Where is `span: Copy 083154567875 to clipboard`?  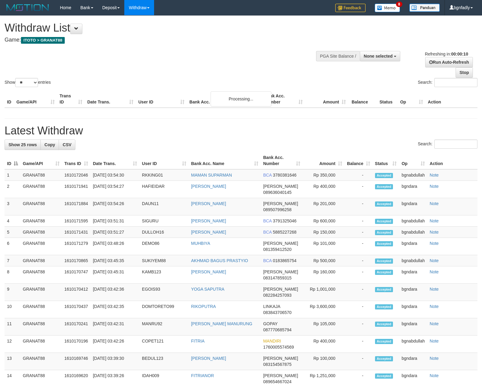 span: Copy 083154567875 to clipboard is located at coordinates (277, 365).